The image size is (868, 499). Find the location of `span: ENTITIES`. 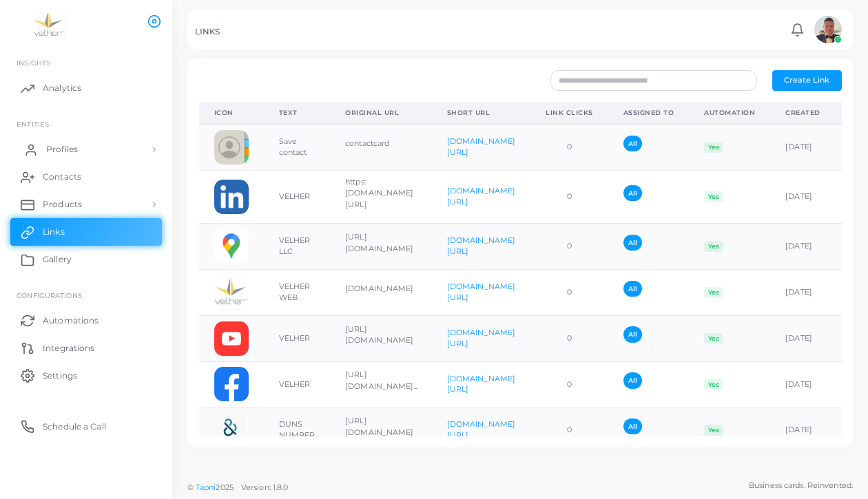

span: ENTITIES is located at coordinates (32, 124).